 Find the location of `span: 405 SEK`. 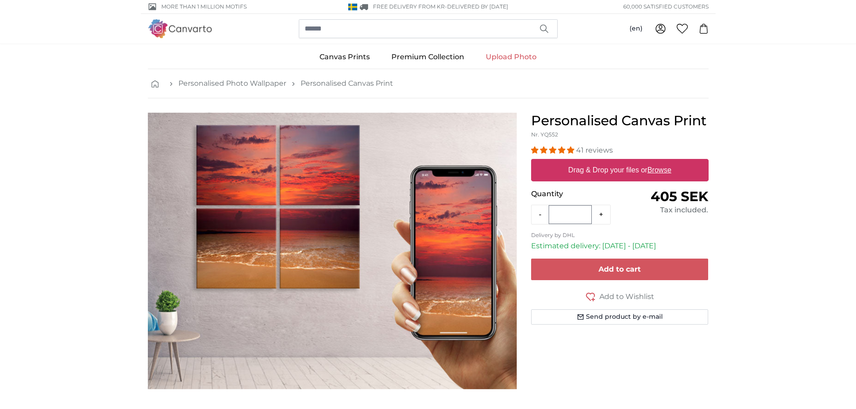

span: 405 SEK is located at coordinates (679, 196).